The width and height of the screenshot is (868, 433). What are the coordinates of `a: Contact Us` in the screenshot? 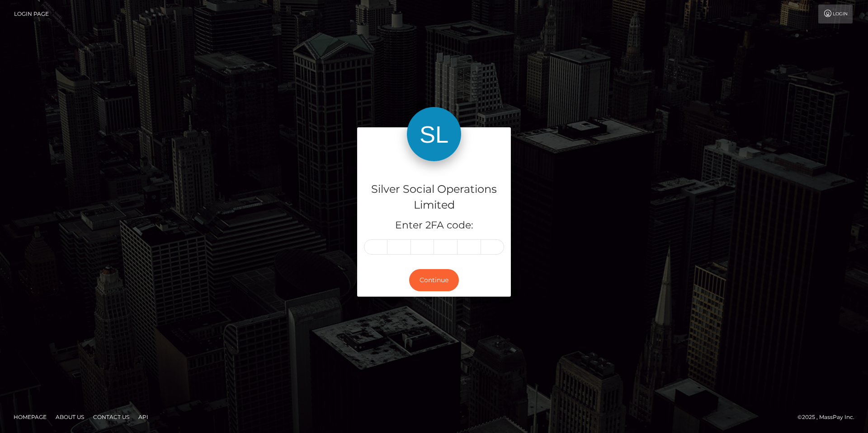 It's located at (111, 417).